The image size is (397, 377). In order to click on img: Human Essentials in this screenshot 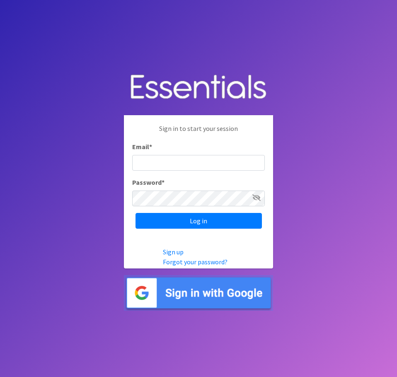, I will do `click(198, 87)`.